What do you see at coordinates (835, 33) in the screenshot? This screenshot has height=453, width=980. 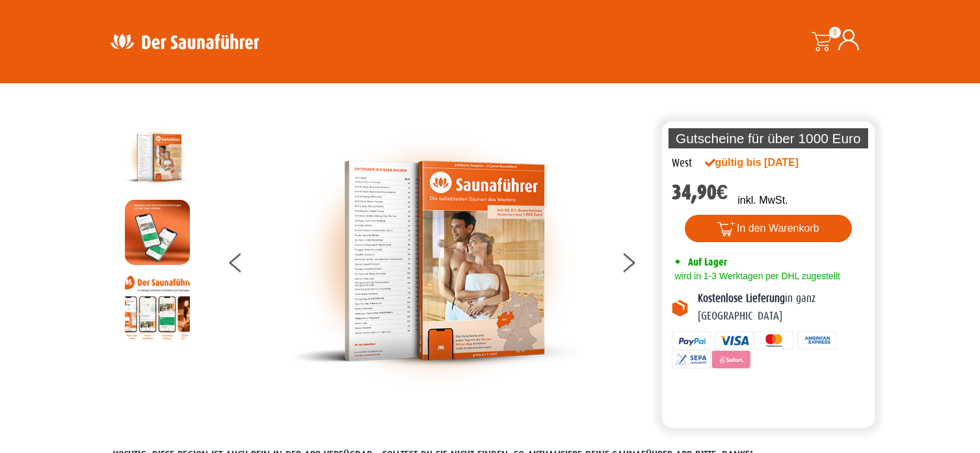 I see `span: 0` at bounding box center [835, 33].